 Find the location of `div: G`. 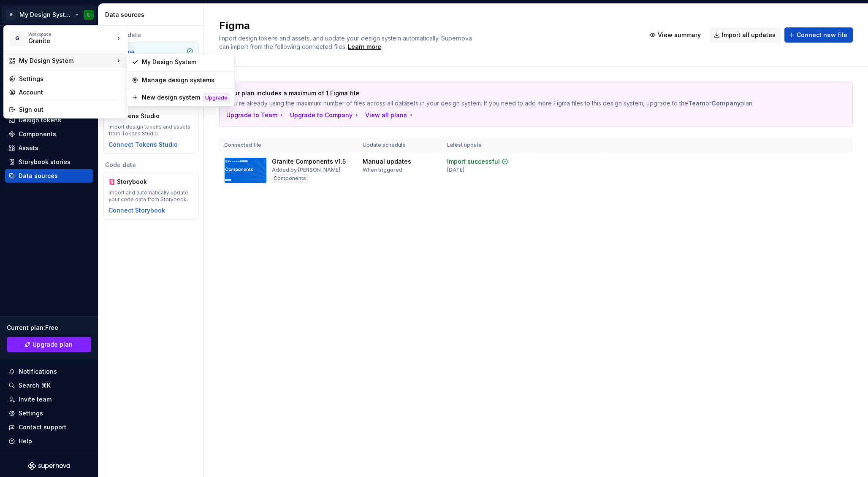

div: G is located at coordinates (17, 38).